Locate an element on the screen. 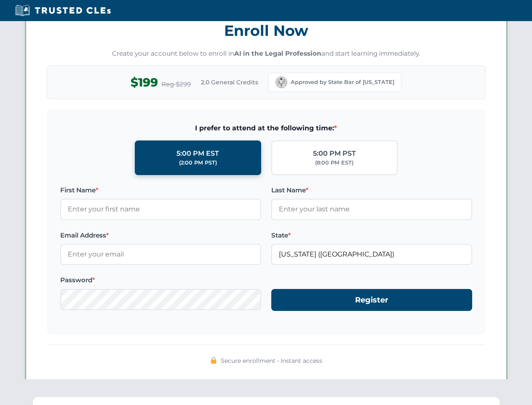  input: Enter your email is located at coordinates (161, 254).